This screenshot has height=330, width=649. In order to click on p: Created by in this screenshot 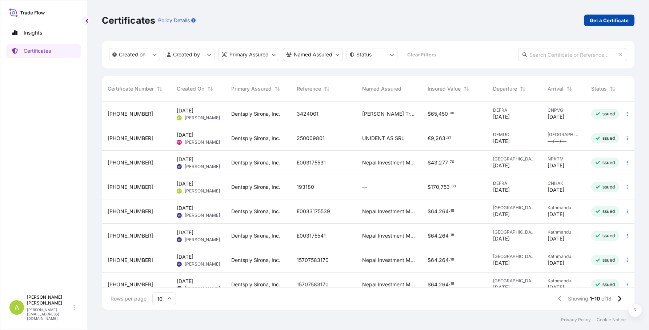, I will do `click(186, 55)`.